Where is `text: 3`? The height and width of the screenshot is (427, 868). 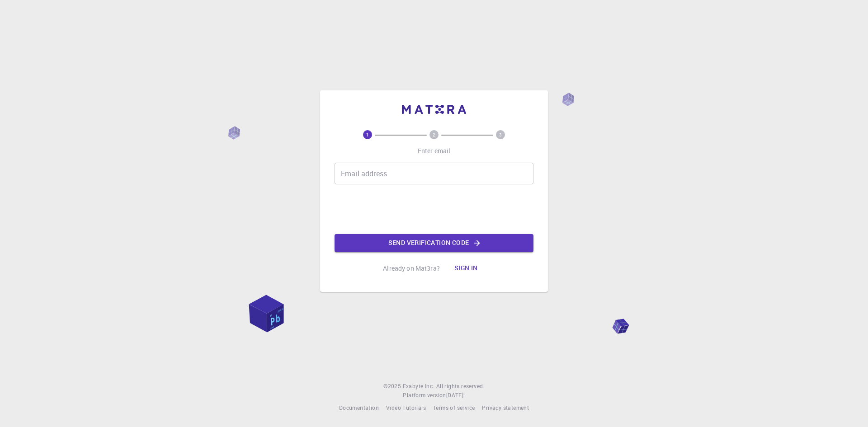
text: 3 is located at coordinates (501, 134).